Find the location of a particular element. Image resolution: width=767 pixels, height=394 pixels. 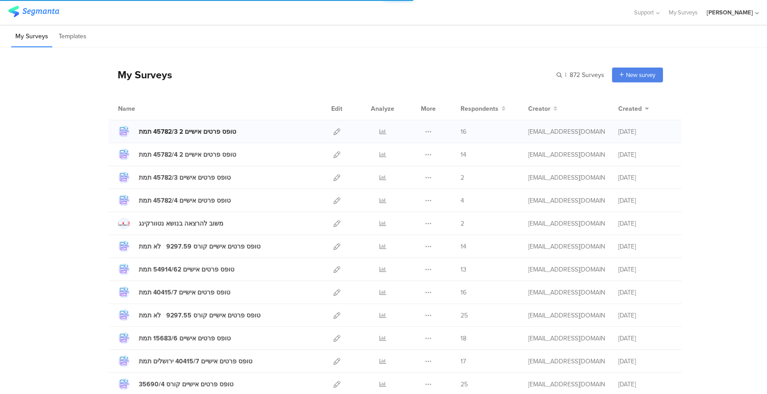

div: טופס פרטים אישיים קורס 9297.55 לא תמת is located at coordinates (200, 315).